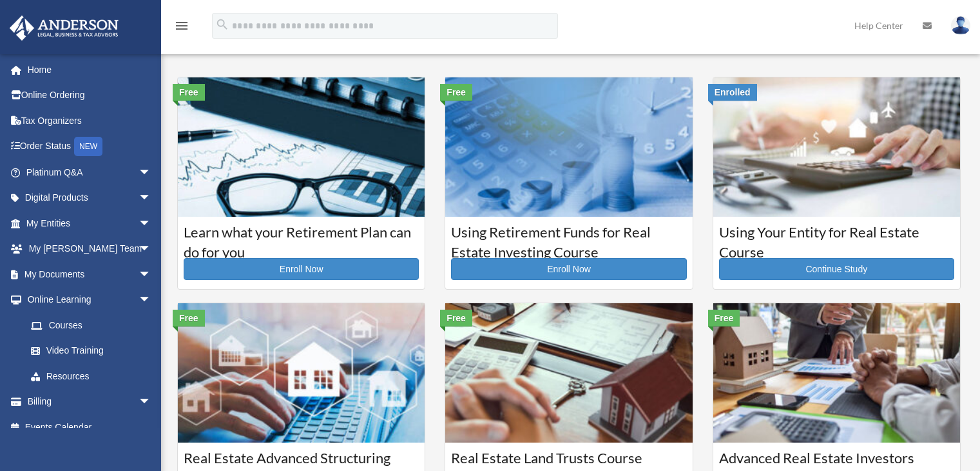 The width and height of the screenshot is (980, 471). I want to click on img: User Pic, so click(961, 25).